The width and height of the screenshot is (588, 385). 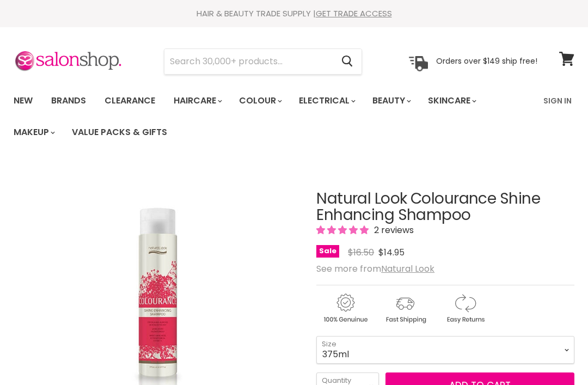 I want to click on a: Beauty, so click(x=391, y=101).